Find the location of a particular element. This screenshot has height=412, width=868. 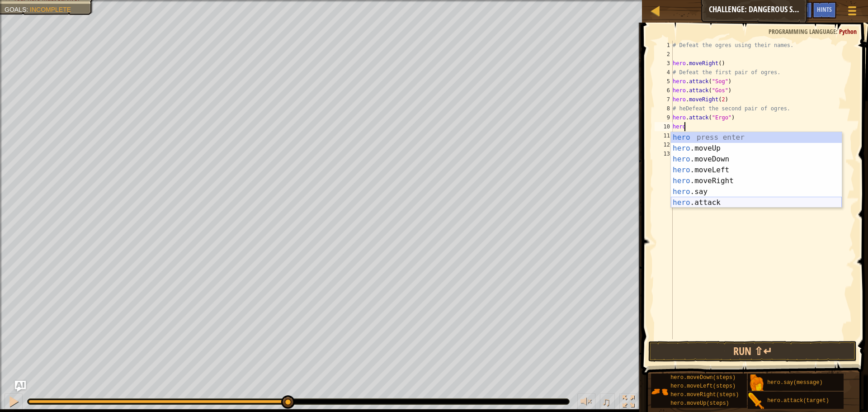

button: Ctrl + P: Pause is located at coordinates (14, 402).